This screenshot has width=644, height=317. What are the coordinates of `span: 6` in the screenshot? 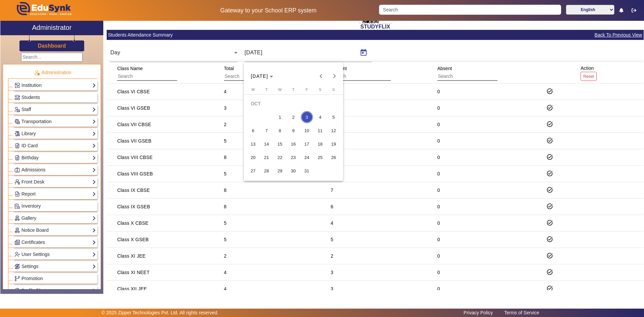 It's located at (253, 131).